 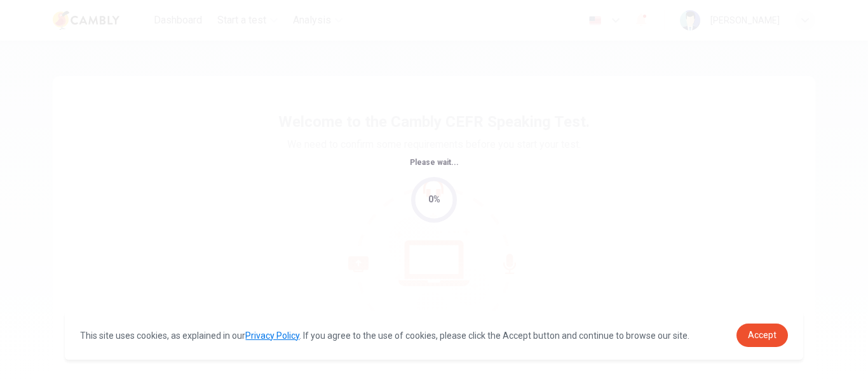 I want to click on div: cookieconsent, so click(x=433, y=335).